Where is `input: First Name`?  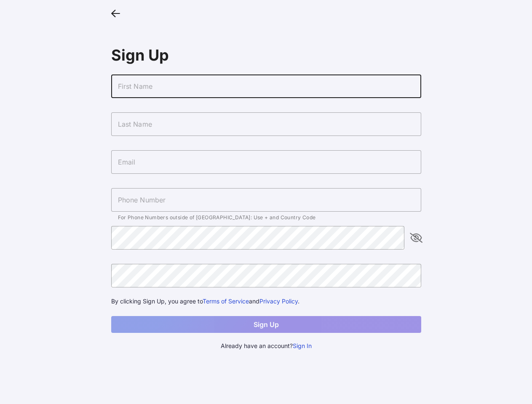
input: First Name is located at coordinates (266, 86).